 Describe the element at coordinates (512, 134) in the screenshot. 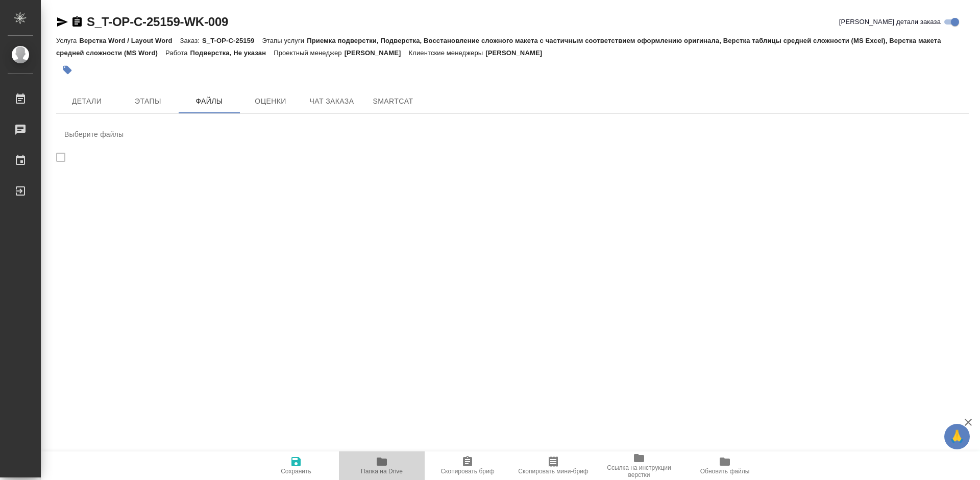

I see `div: Выберите файлы` at that location.